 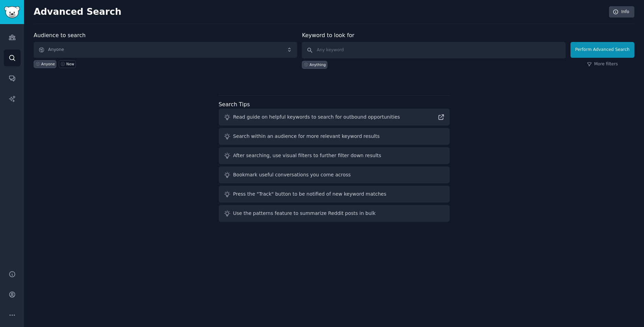 What do you see at coordinates (307, 136) in the screenshot?
I see `div: Search within an audience for more relevant keyword results` at bounding box center [307, 136].